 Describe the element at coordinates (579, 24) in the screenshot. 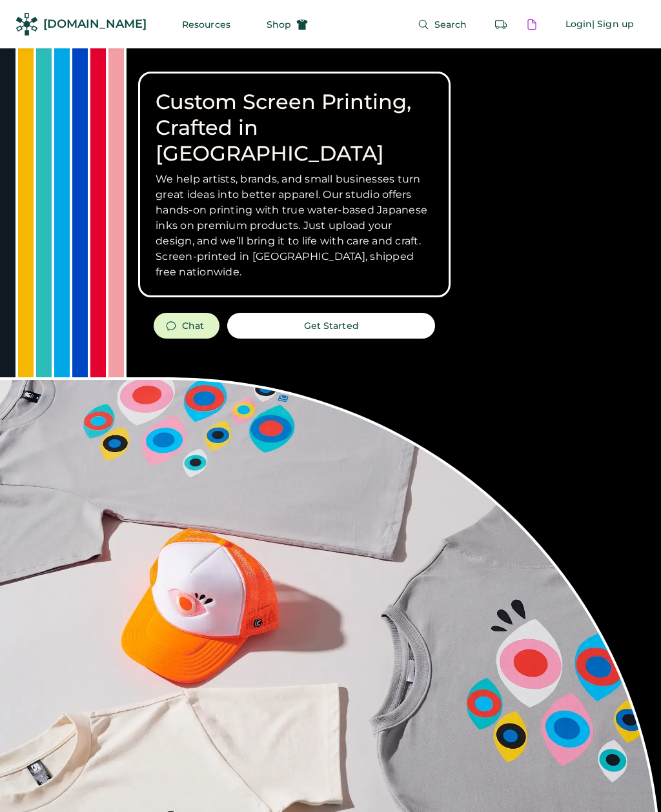

I see `div: Login` at that location.